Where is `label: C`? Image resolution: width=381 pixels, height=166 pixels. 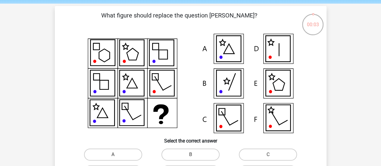
label: C is located at coordinates (268, 154).